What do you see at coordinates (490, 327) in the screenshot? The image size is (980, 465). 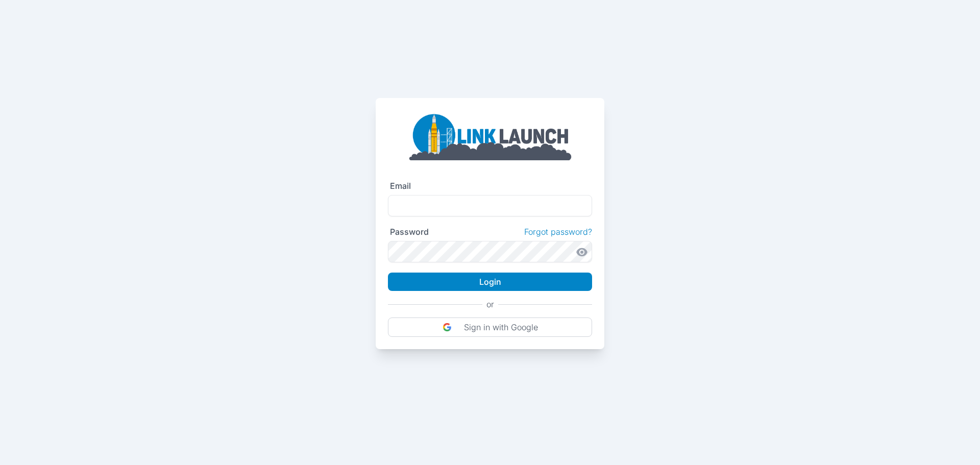 I see `button: Sign in with Google` at bounding box center [490, 327].